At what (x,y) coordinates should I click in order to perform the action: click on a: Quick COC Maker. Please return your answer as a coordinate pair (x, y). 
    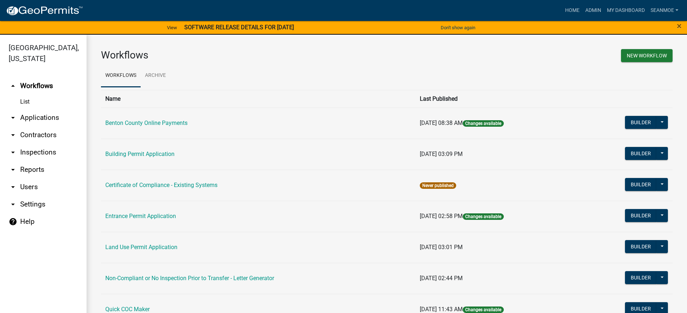
    Looking at the image, I should click on (127, 309).